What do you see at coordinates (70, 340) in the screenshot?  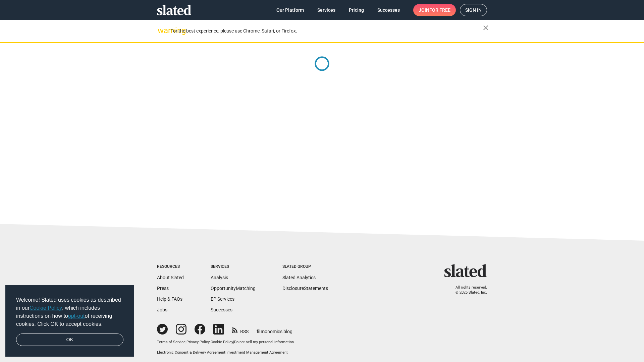 I see `a: dismiss cookie message` at bounding box center [70, 340].